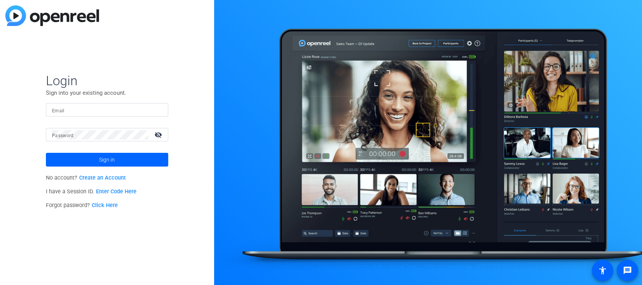  Describe the element at coordinates (107, 110) in the screenshot. I see `input: Enter Email Address` at that location.